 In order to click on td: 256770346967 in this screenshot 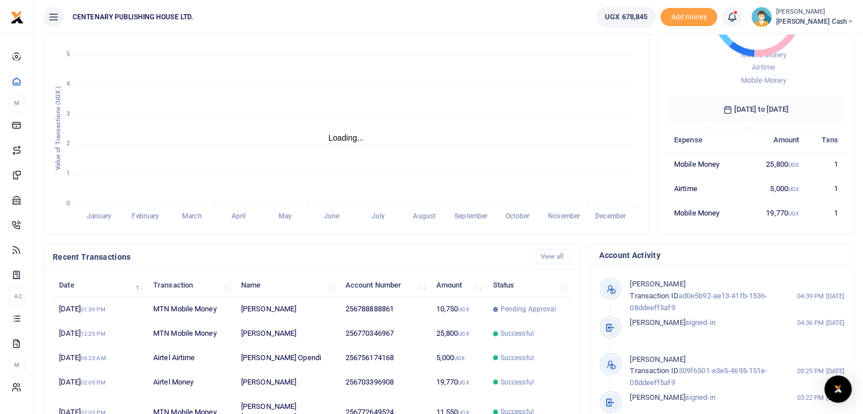, I will do `click(385, 333)`.